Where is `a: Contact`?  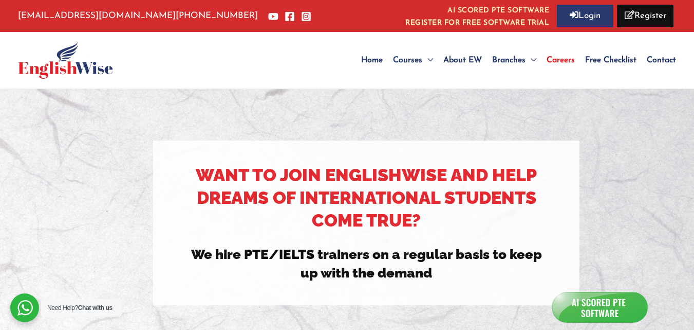
a: Contact is located at coordinates (659, 60).